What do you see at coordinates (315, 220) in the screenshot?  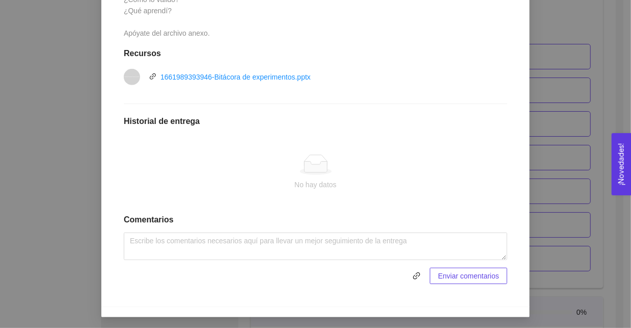 I see `h1: Comentarios` at bounding box center [315, 220].